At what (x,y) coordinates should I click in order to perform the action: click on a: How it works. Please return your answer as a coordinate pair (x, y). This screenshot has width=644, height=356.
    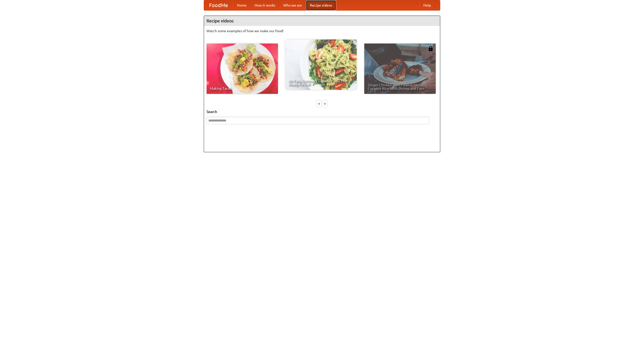
    Looking at the image, I should click on (265, 5).